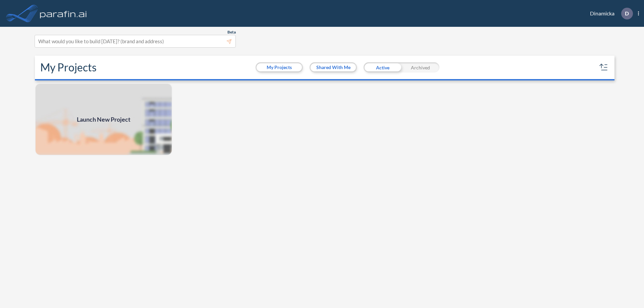  I want to click on span: Launch New Project, so click(104, 119).